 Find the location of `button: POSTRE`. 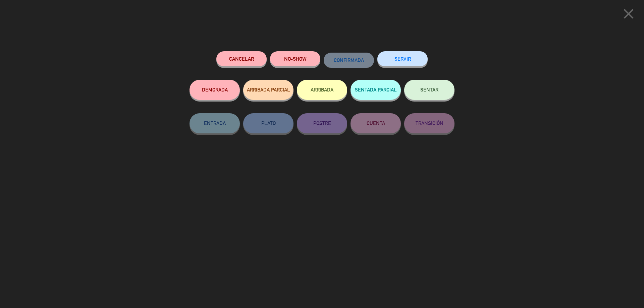

button: POSTRE is located at coordinates (322, 123).